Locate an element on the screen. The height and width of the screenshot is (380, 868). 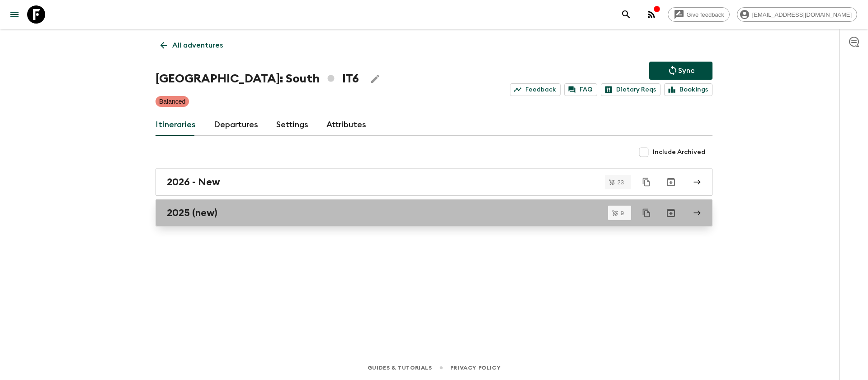
a: Feedback is located at coordinates (535, 90).